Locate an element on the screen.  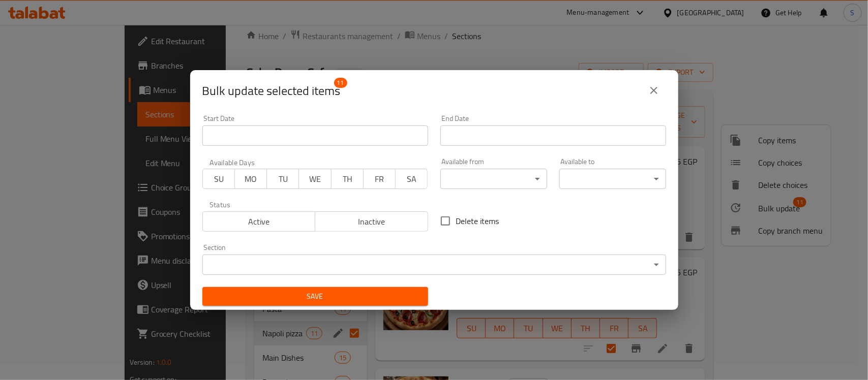
span: Delete items is located at coordinates (477, 221).